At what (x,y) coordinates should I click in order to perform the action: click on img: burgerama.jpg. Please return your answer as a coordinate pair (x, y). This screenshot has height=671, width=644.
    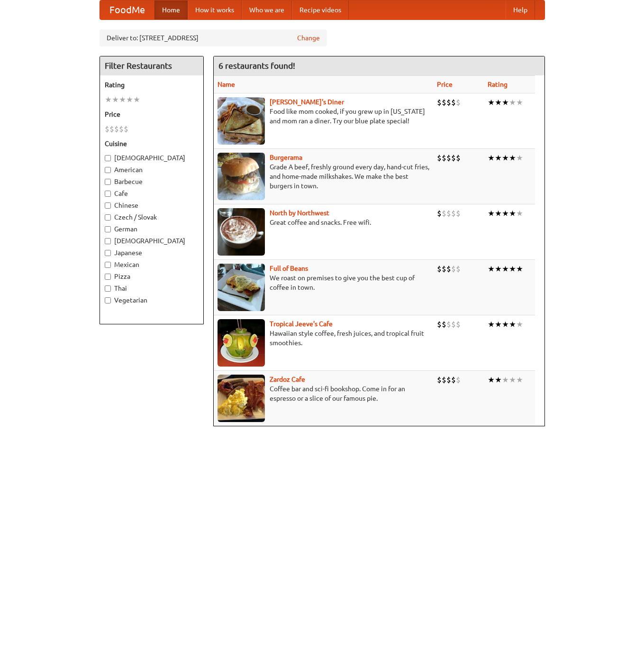
    Looking at the image, I should click on (242, 177).